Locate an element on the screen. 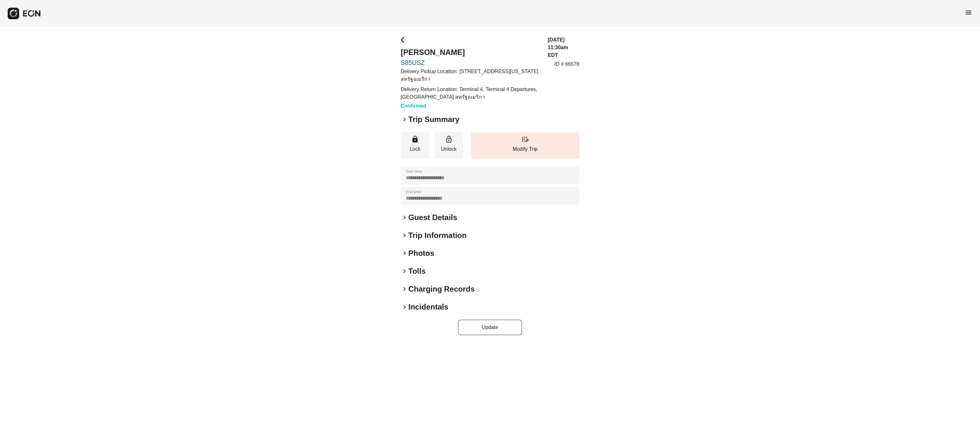  h2: Photos is located at coordinates (421, 253).